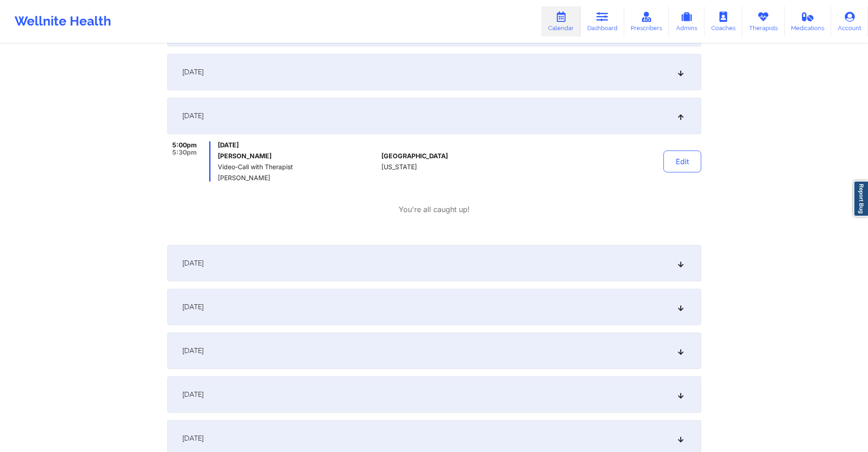 The image size is (868, 452). I want to click on a: Calendar, so click(561, 21).